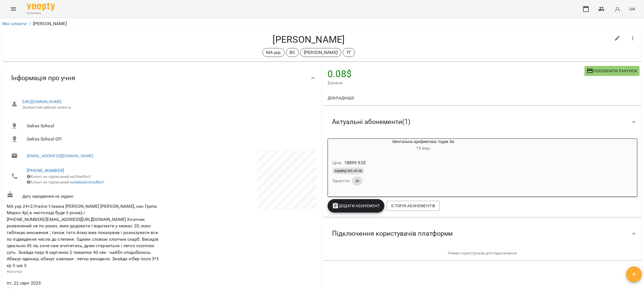 This screenshot has height=291, width=644. What do you see at coordinates (337, 163) in the screenshot?
I see `h6: Ціна` at bounding box center [337, 163].